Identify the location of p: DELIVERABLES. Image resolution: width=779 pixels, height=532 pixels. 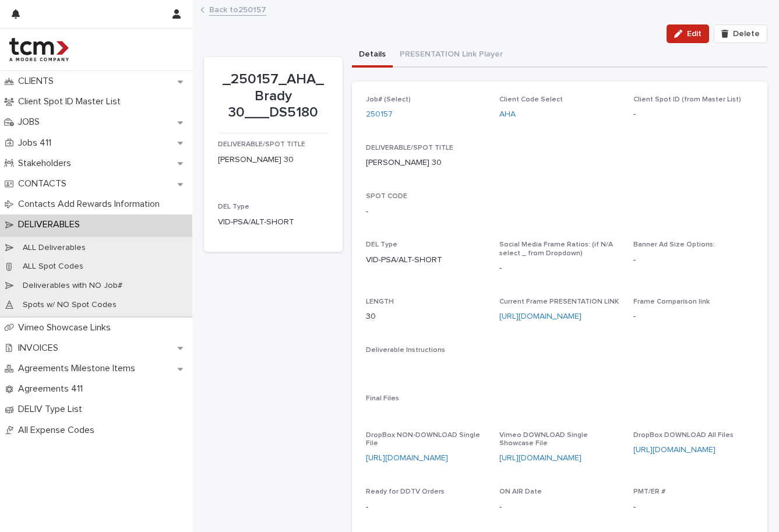
(51, 224).